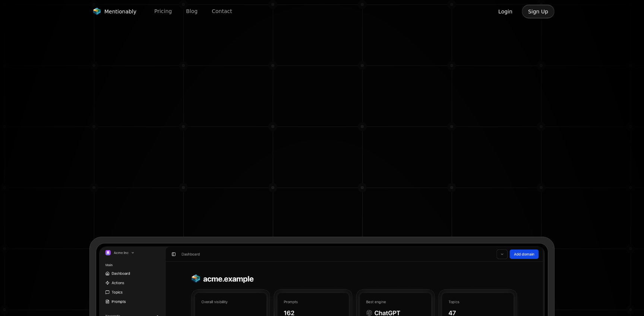 This screenshot has height=316, width=644. What do you see at coordinates (505, 11) in the screenshot?
I see `button: Login` at bounding box center [505, 11].